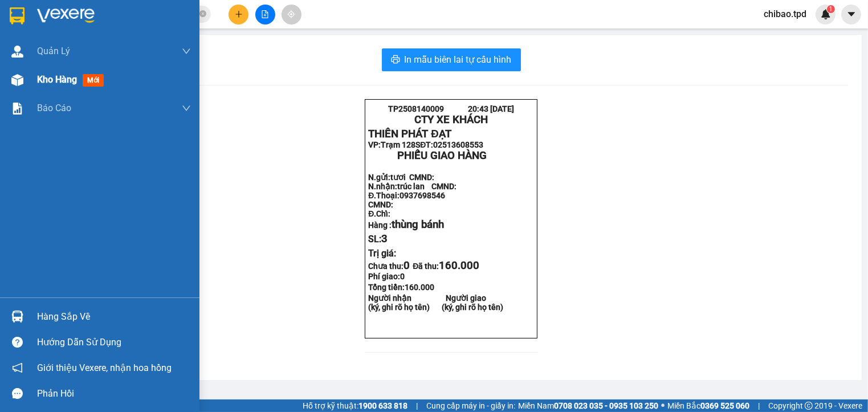  What do you see at coordinates (401, 287) in the screenshot?
I see `span: Tổng tiền:` at bounding box center [401, 287].